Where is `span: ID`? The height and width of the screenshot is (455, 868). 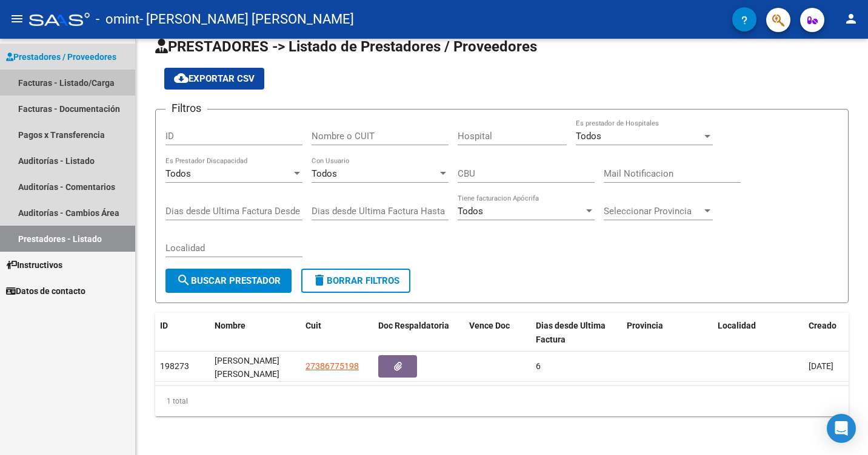
span: ID is located at coordinates (164, 326).